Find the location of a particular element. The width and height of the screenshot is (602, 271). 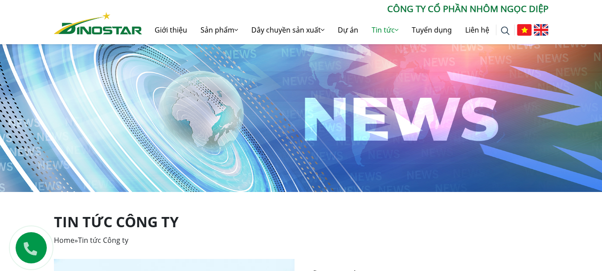

img: Tiếng Việt is located at coordinates (524, 30).